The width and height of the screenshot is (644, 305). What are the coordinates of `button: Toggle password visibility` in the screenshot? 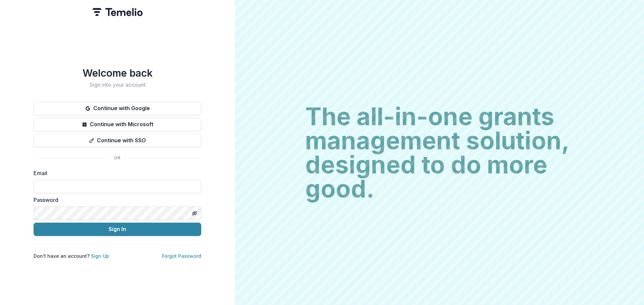 It's located at (194, 213).